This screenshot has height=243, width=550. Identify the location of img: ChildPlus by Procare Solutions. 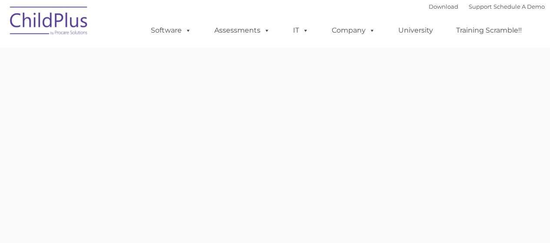
(49, 22).